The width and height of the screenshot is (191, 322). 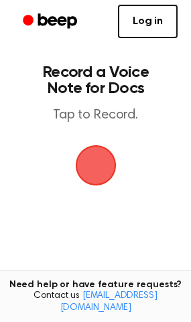 What do you see at coordinates (95, 302) in the screenshot?
I see `span: Contact us` at bounding box center [95, 302].